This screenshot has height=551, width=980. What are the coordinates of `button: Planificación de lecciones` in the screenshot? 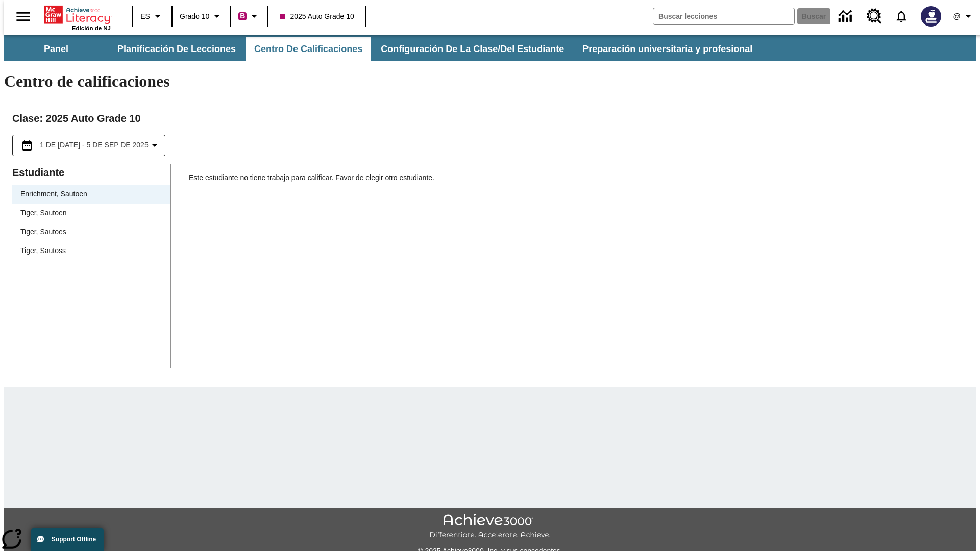 It's located at (176, 49).